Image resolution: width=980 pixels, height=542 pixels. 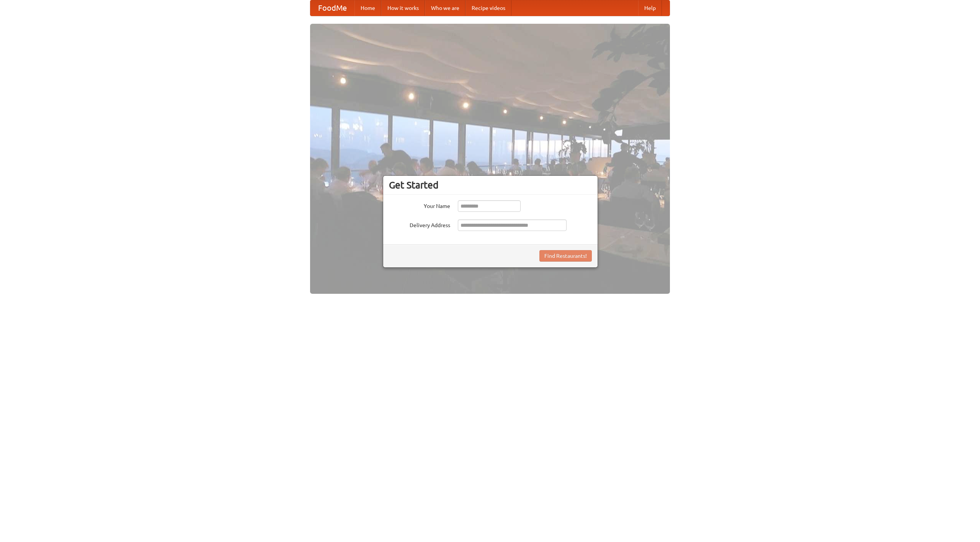 What do you see at coordinates (420, 205) in the screenshot?
I see `label: Your Name` at bounding box center [420, 205].